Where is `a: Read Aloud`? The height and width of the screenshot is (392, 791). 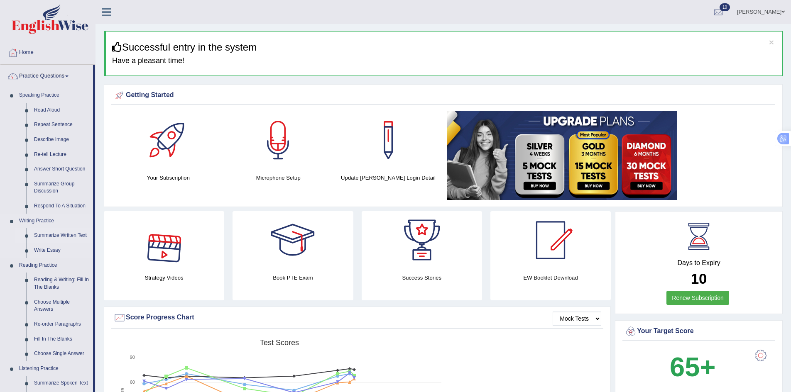
a: Read Aloud is located at coordinates (61, 110).